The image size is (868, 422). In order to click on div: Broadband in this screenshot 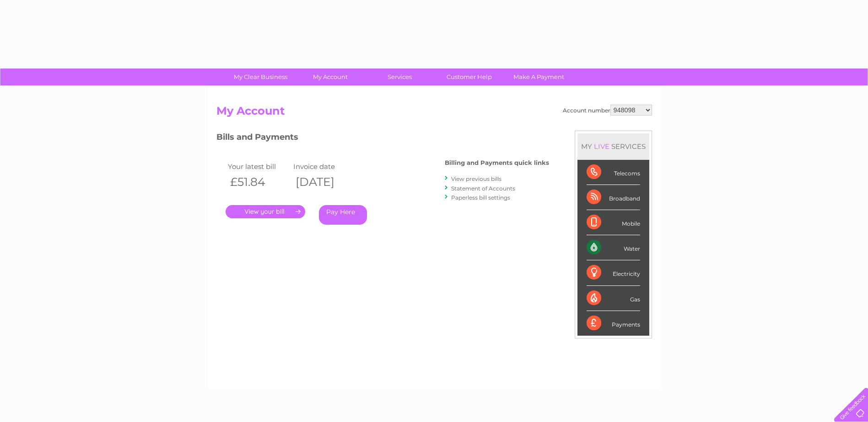, I will do `click(613, 198)`.